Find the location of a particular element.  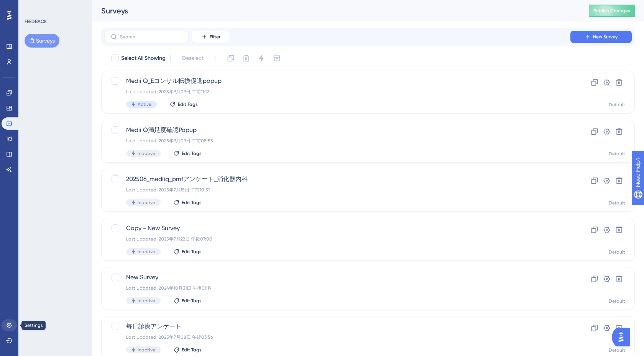

button: New Survey is located at coordinates (601, 37).